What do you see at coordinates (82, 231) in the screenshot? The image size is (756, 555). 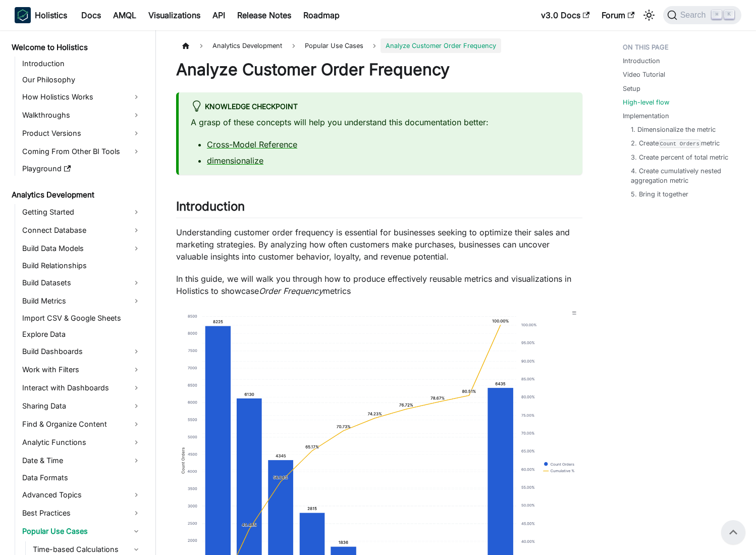 I see `a: Connect Database` at bounding box center [82, 231].